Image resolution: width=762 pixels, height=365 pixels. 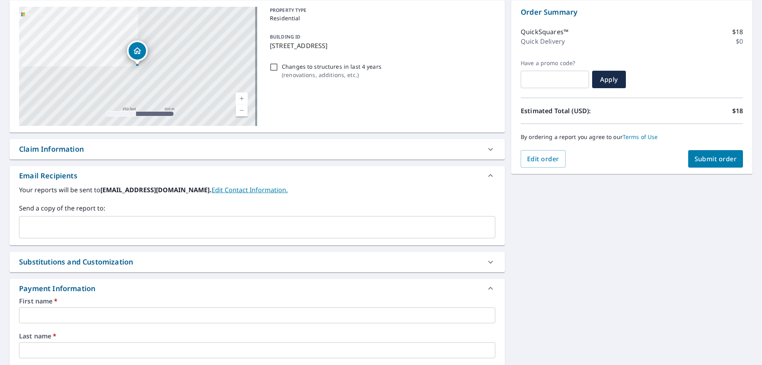 What do you see at coordinates (257, 301) in the screenshot?
I see `label: First name` at bounding box center [257, 301].